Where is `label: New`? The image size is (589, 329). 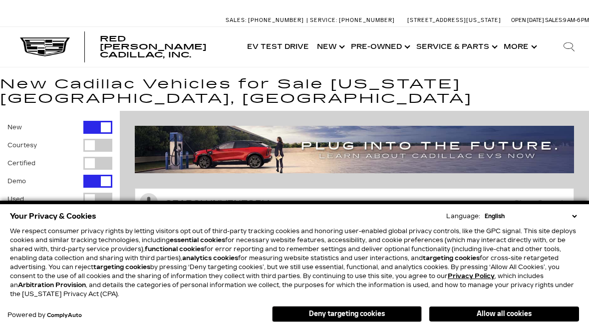
label: New is located at coordinates (14, 127).